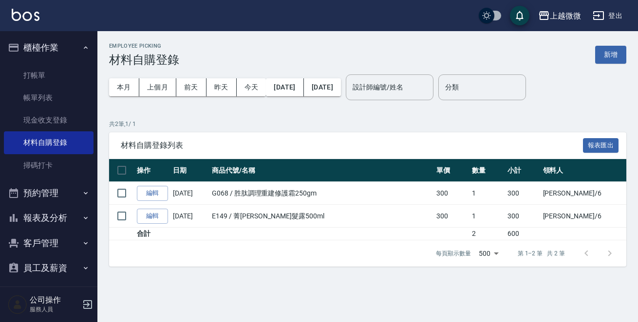 Image resolution: width=638 pixels, height=322 pixels. What do you see at coordinates (352, 146) in the screenshot?
I see `span: 材料自購登錄列表` at bounding box center [352, 146].